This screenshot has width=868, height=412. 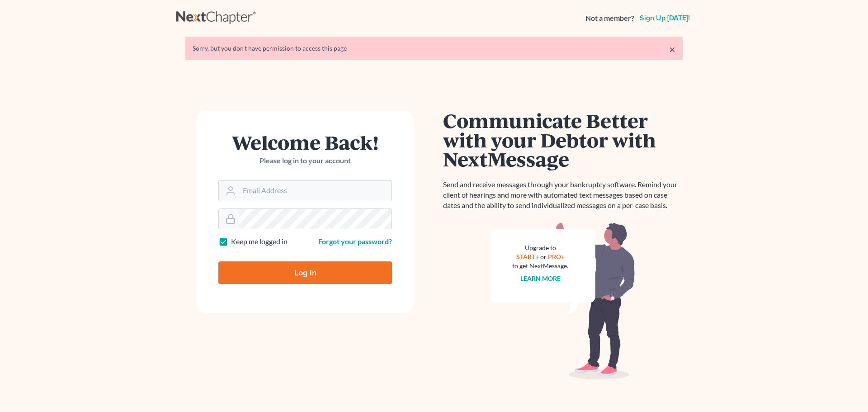 I want to click on p: Send and receive messages through your bankruptcy software. Remind your client of hearings and mo..., so click(x=563, y=195).